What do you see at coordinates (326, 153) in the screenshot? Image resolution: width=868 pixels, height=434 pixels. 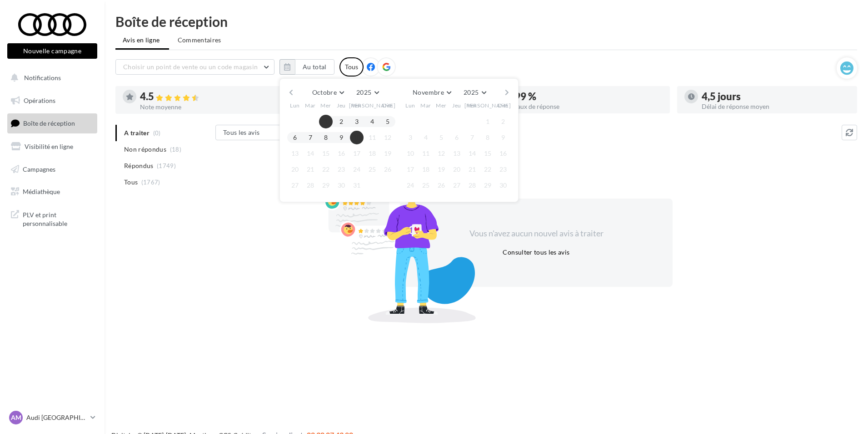 I see `button: 15` at bounding box center [326, 153].